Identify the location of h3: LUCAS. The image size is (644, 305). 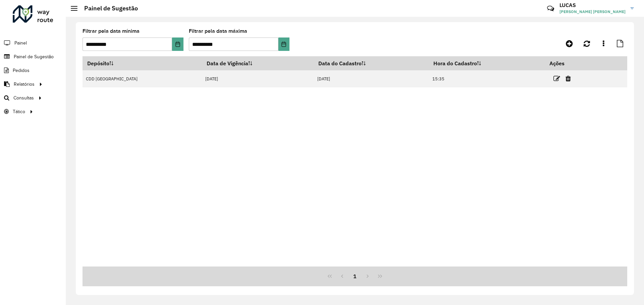
(592, 5).